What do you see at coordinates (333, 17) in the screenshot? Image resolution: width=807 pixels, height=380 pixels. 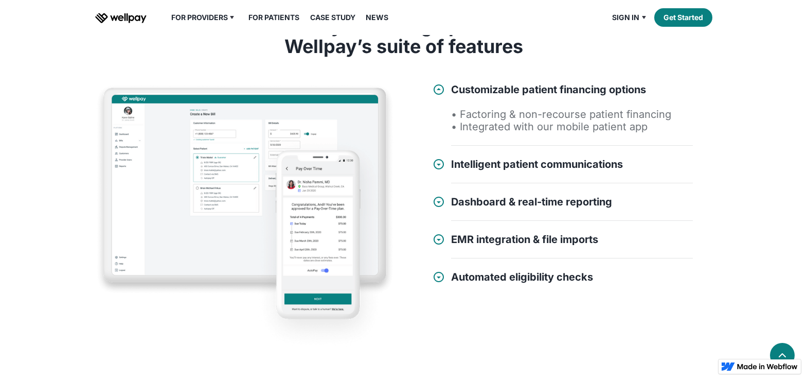 I see `a: Case Study` at bounding box center [333, 17].